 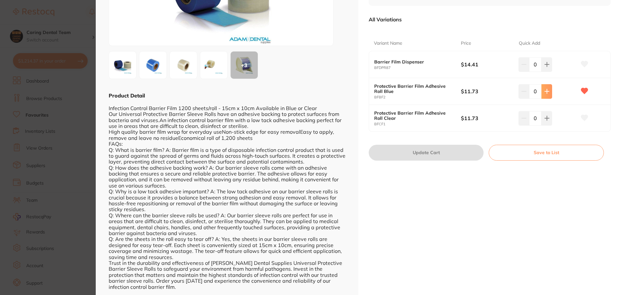 I want to click on b: Protective Barrier Film Adhesive Roll Blue, so click(x=413, y=89).